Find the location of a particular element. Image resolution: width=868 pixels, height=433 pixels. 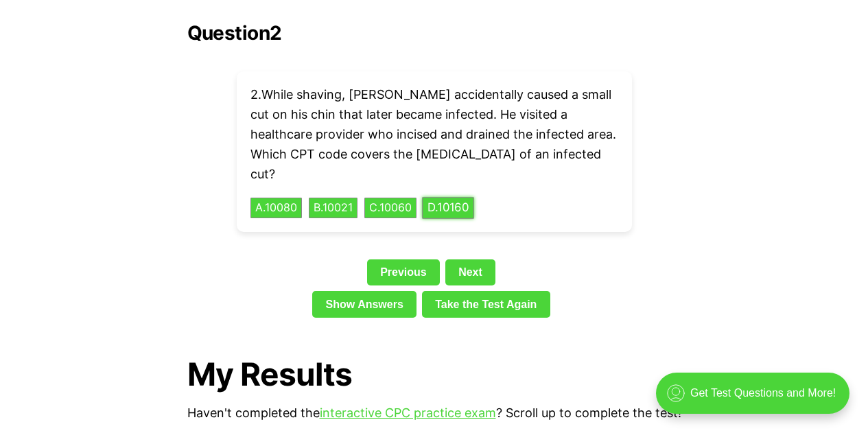

a: Next is located at coordinates (470, 272).